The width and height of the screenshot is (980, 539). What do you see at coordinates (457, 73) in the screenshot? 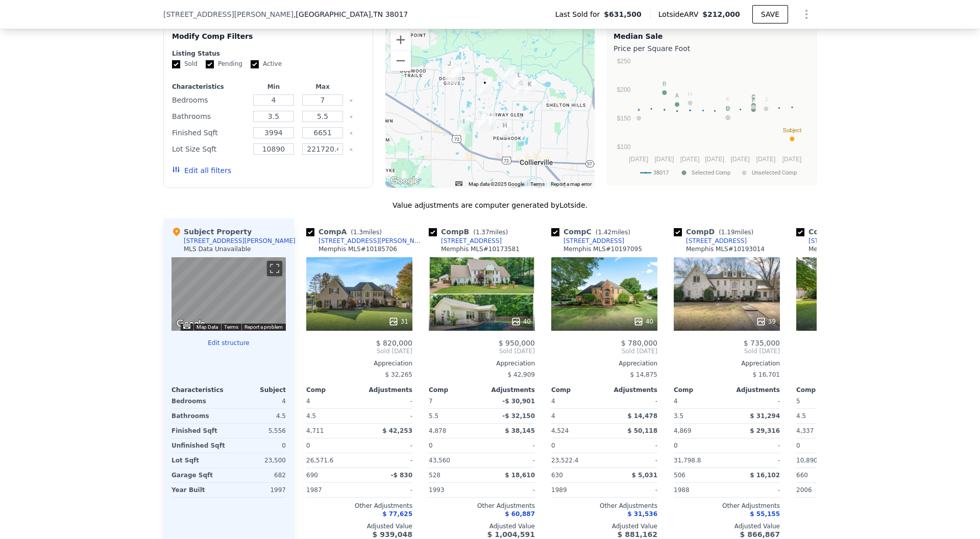
I see `div: 2115 Deerwoods Cv` at bounding box center [457, 73].